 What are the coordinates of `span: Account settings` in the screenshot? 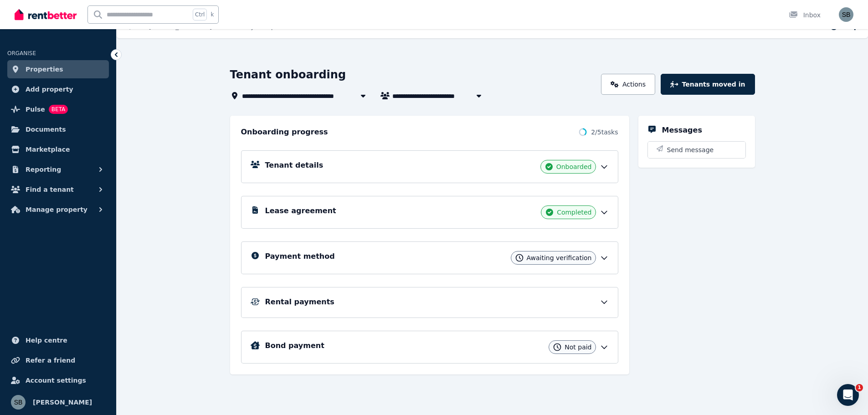 It's located at (56, 380).